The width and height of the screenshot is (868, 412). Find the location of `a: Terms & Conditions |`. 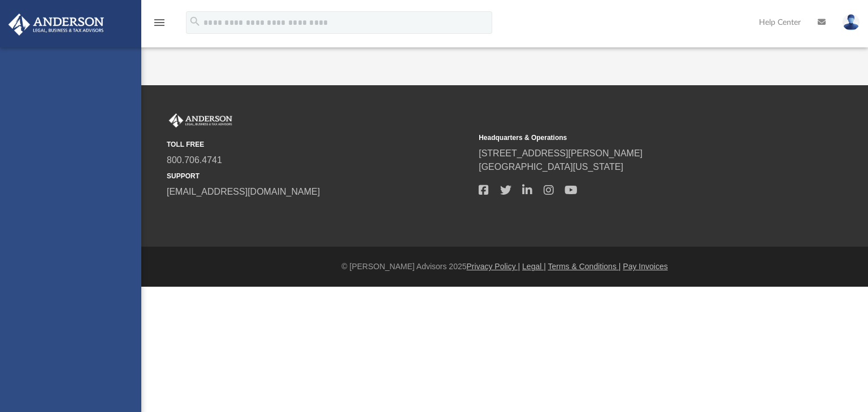

a: Terms & Conditions | is located at coordinates (584, 266).